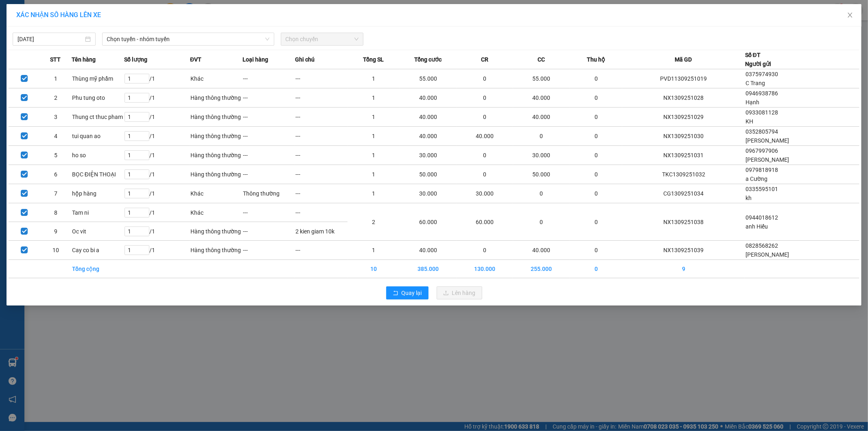 The image size is (868, 431). What do you see at coordinates (684, 251) in the screenshot?
I see `td: NX1309251039` at bounding box center [684, 251].